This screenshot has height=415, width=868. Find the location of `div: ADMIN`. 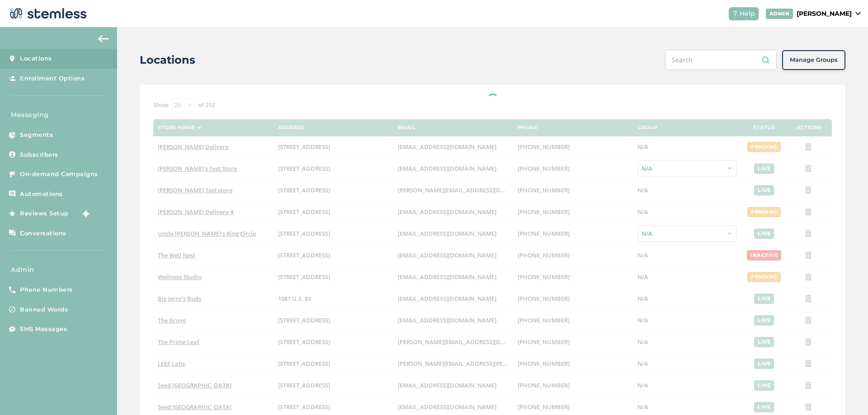

div: ADMIN is located at coordinates (780, 14).